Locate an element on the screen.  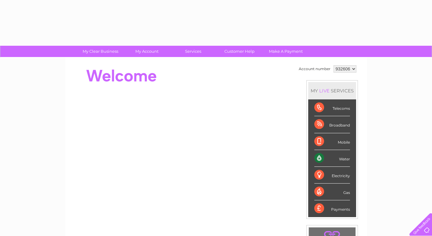
div: Payments is located at coordinates (332, 209).